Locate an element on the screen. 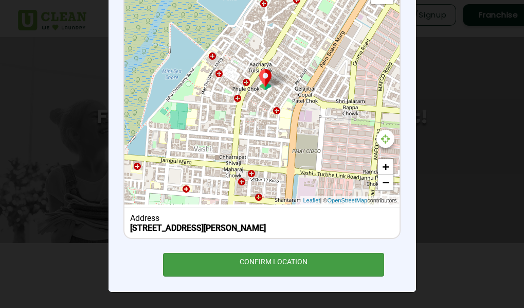  div: Address is located at coordinates (262, 218).